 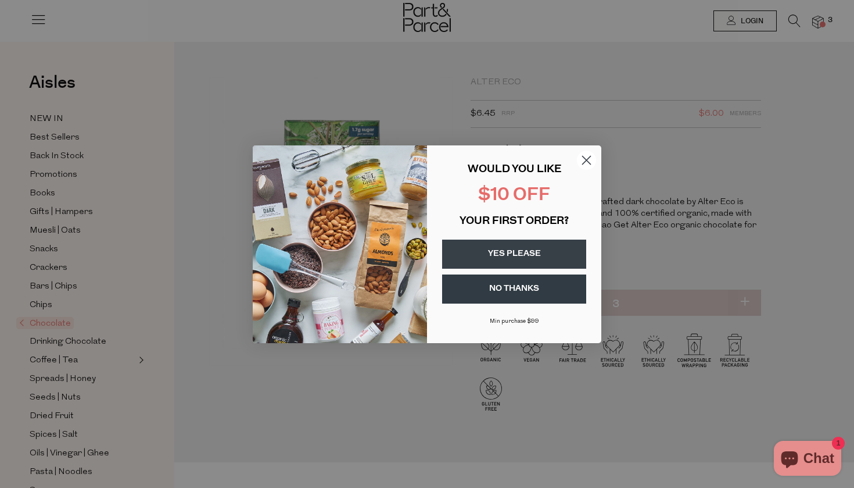 I want to click on button: YES PLEASE, so click(x=514, y=254).